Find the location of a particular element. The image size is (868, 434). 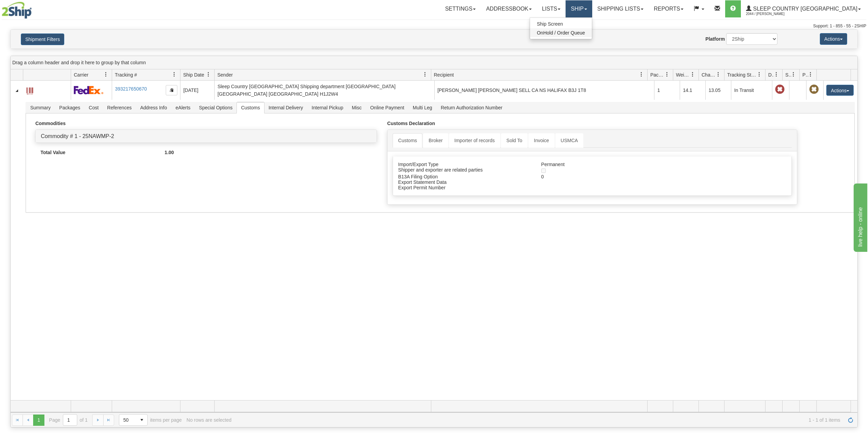

span: select is located at coordinates (142, 420).